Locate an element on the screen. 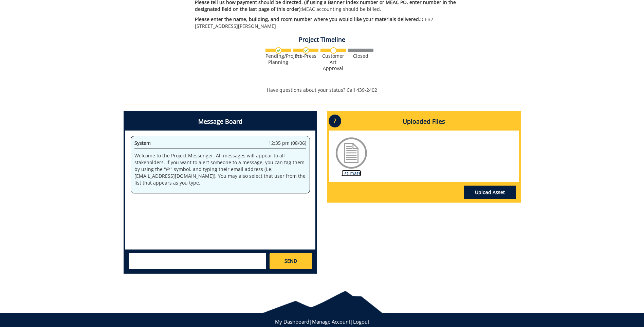  div: Closed is located at coordinates (361, 56).